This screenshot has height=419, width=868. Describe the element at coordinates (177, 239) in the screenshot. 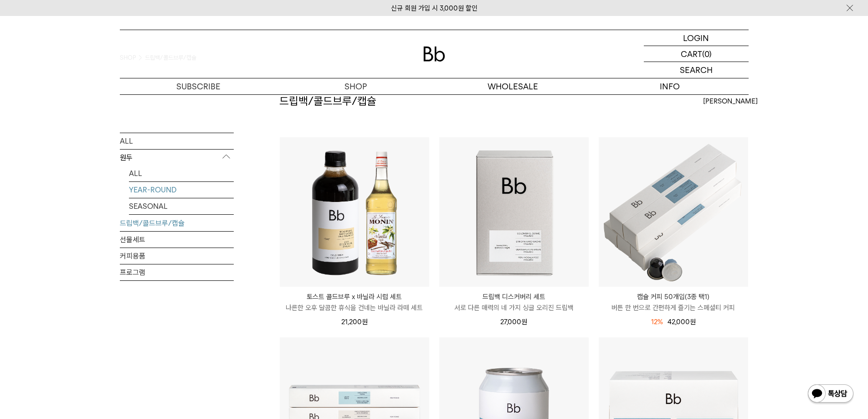

I see `a: 선물세트` at that location.